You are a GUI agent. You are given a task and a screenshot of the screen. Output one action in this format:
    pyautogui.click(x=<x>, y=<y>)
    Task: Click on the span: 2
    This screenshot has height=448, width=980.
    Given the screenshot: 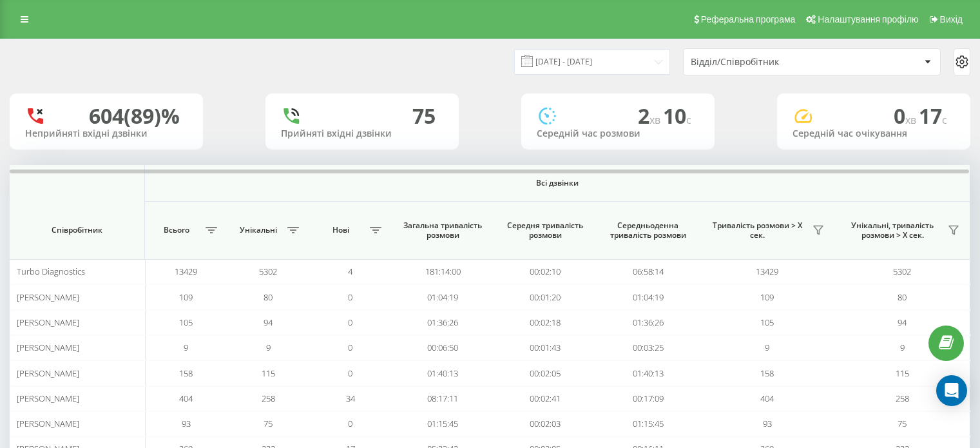 What is the action you would take?
    pyautogui.click(x=650, y=115)
    